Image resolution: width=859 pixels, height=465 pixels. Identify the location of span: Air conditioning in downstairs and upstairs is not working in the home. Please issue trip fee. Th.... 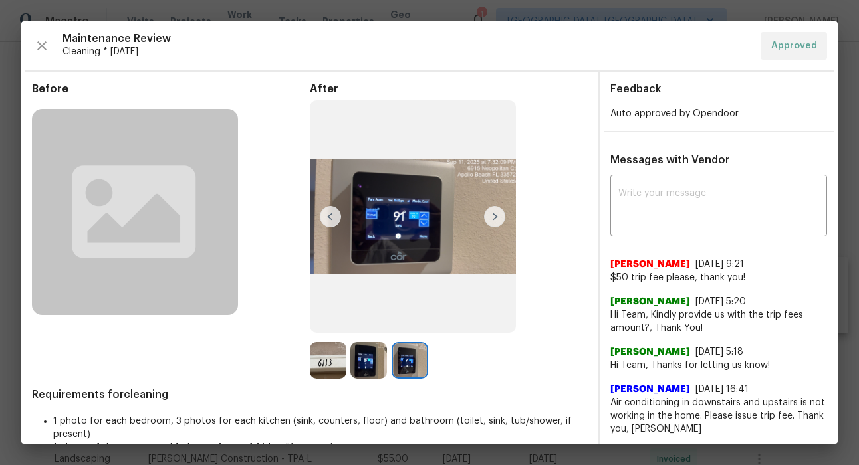
(718, 416).